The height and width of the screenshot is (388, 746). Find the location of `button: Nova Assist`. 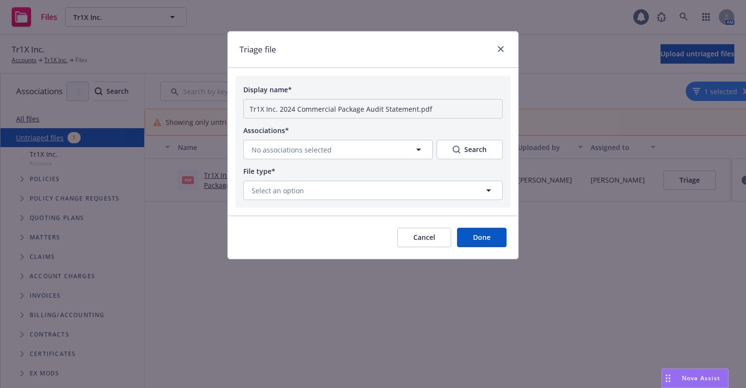

button: Nova Assist is located at coordinates (695, 378).